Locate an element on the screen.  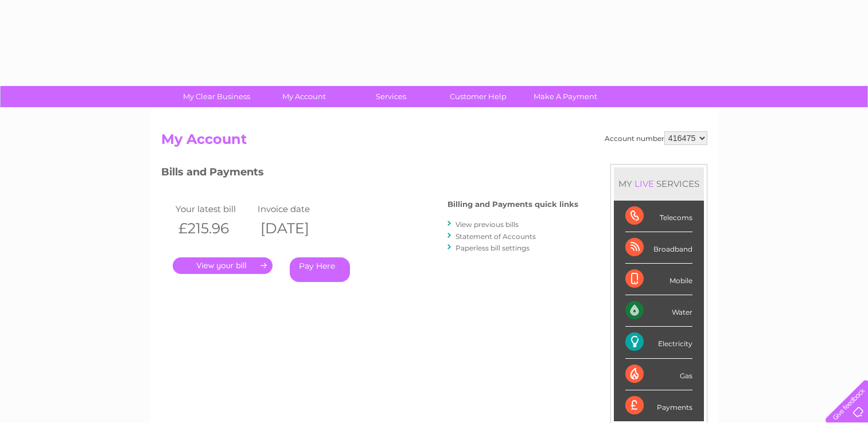
td: Invoice date is located at coordinates (296, 209).